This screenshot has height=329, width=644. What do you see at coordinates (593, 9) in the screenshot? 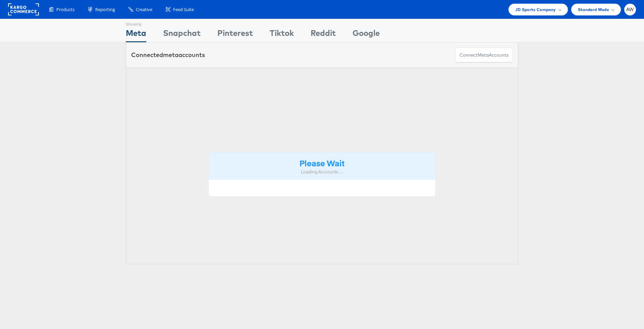
I see `span: Standard Mode` at bounding box center [593, 9].